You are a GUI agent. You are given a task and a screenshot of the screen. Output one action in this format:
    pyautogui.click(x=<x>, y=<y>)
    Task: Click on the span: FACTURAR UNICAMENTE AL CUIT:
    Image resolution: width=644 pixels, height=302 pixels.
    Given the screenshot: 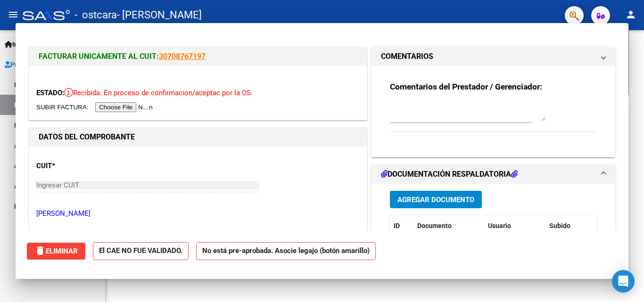 What is the action you would take?
    pyautogui.click(x=98, y=56)
    